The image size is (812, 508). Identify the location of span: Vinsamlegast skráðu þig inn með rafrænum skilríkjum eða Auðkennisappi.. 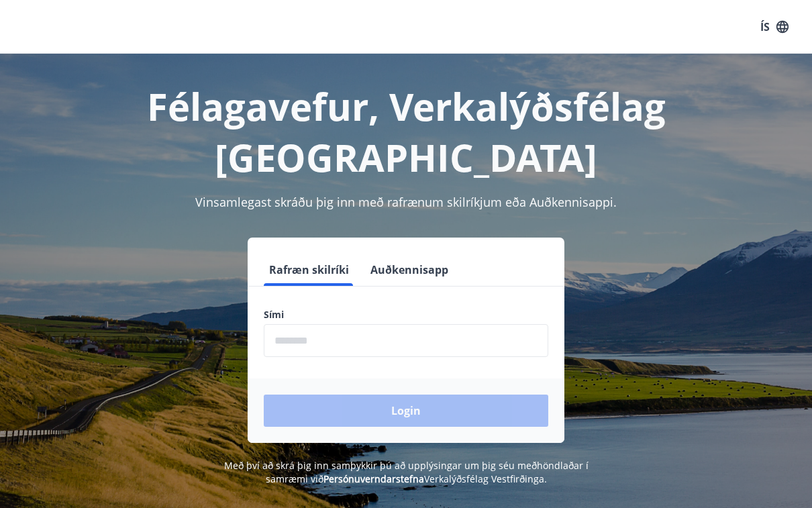
(406, 202).